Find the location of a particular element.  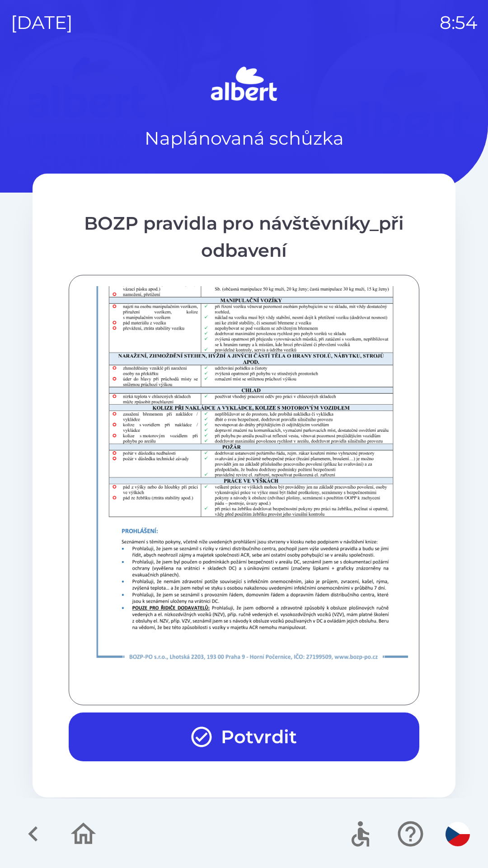

img: t5iKY4Cocv4gECBCogIEgBgIECBAgQIAAAQIEDAQNECBAgAABAgQIECCwAh4EVRAgQIAAAQIECBAg4EHQAAECBAgQIECAAAEC... is located at coordinates (255, 420).